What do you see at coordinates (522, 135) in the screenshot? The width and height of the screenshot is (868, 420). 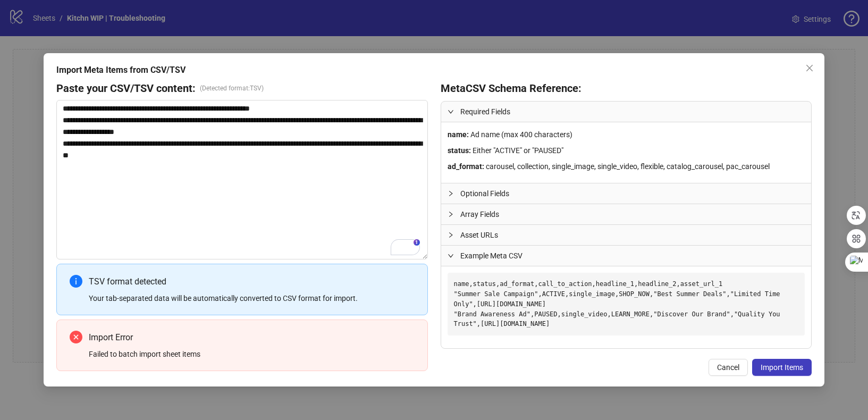 I see `span: Ad name (max 400 characters)` at bounding box center [522, 135].